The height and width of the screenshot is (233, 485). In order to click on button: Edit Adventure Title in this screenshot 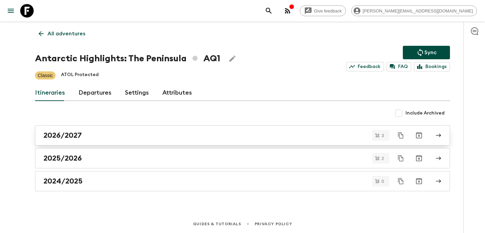, I will do `click(232, 59)`.